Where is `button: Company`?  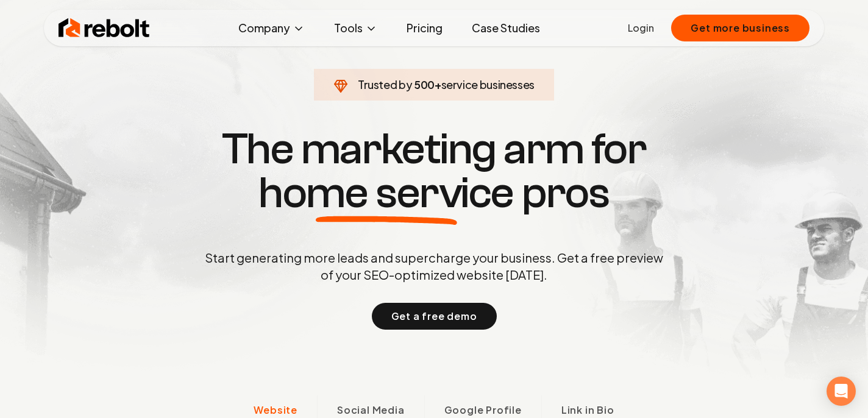 button: Company is located at coordinates (271, 28).